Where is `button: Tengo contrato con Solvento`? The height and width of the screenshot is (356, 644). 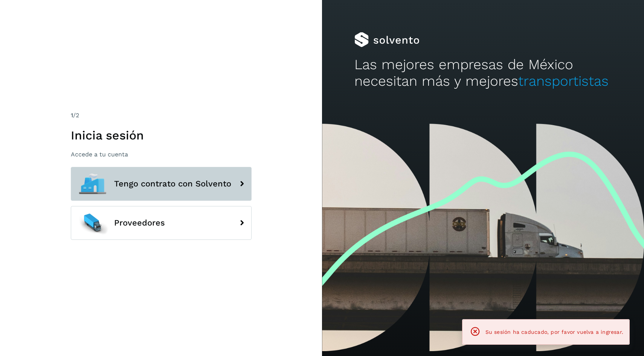
button: Tengo contrato con Solvento is located at coordinates (162, 184).